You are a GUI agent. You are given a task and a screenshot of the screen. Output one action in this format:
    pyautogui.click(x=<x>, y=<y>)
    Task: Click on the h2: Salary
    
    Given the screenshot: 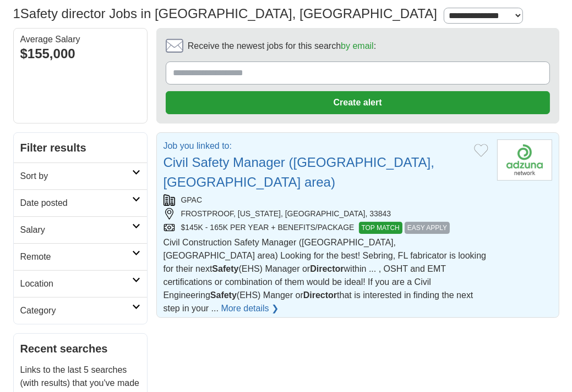 What is the action you would take?
    pyautogui.click(x=76, y=230)
    